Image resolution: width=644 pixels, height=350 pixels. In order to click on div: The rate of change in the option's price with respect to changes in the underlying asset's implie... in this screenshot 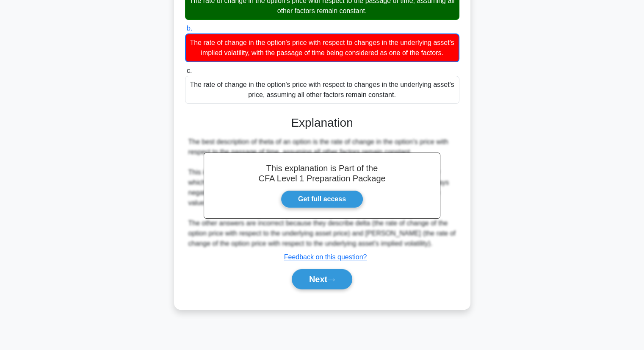, I will do `click(322, 48)`.